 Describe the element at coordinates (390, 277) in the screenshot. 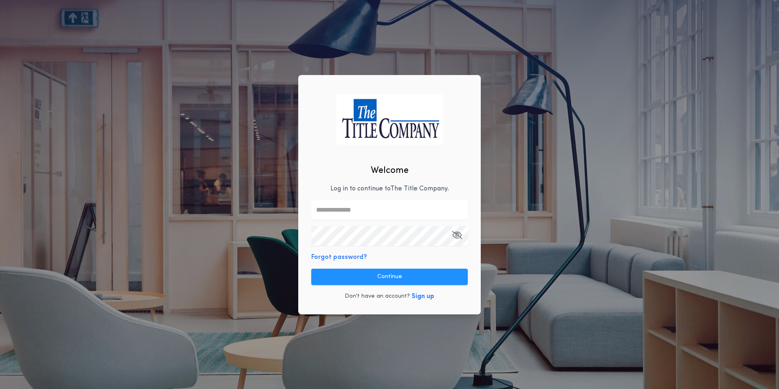

I see `button: Continue` at that location.